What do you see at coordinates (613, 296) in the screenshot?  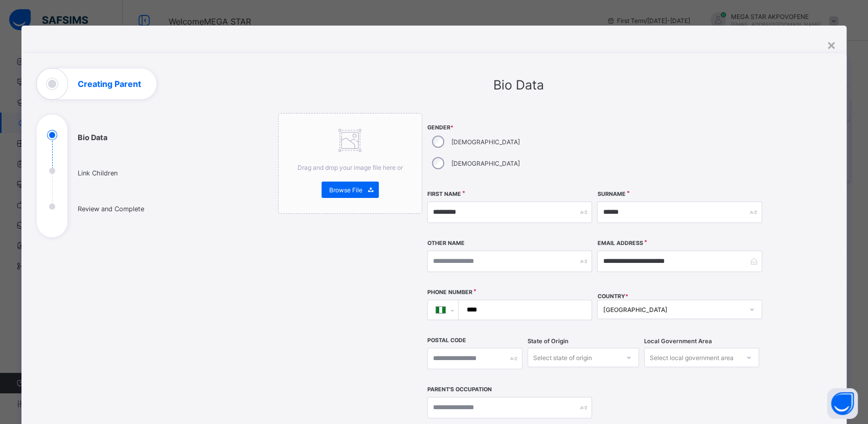 I see `span: COUNTRY` at bounding box center [613, 296].